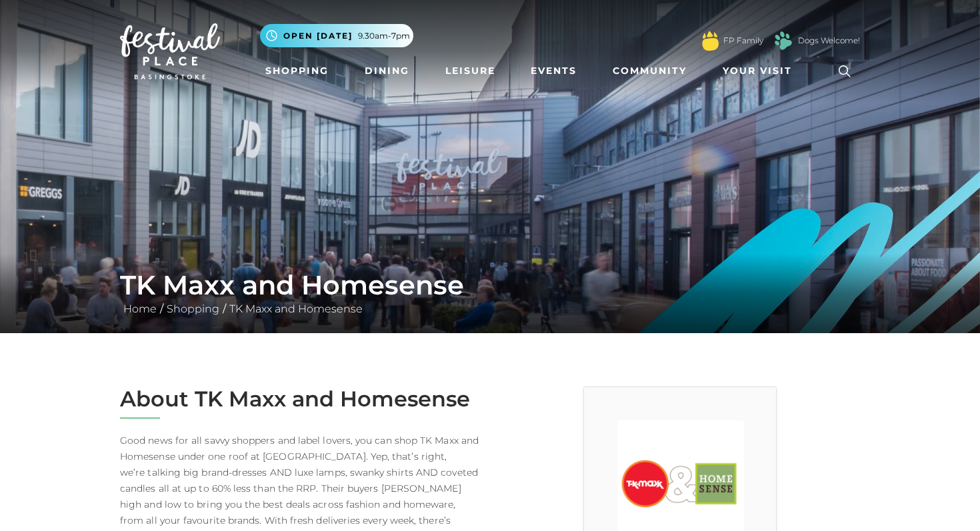  I want to click on span: Your Visit, so click(757, 70).